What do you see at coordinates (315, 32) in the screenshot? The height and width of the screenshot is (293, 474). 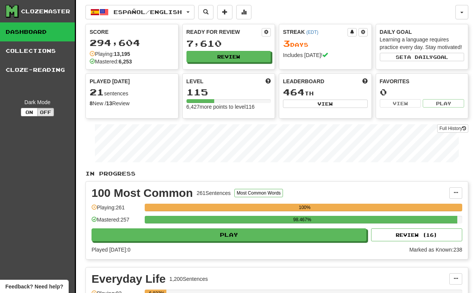 I see `div: Streak` at bounding box center [315, 32].